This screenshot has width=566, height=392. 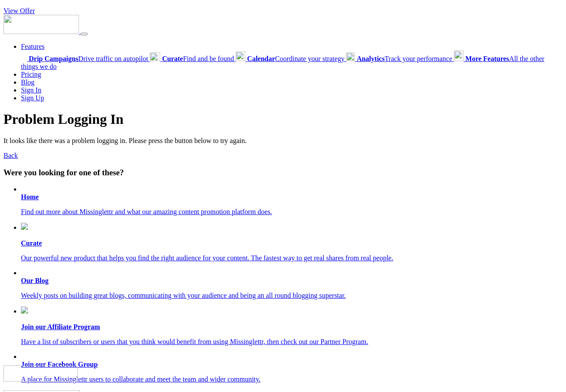 What do you see at coordinates (192, 58) in the screenshot?
I see `a: CurateFind and be found` at bounding box center [192, 58].